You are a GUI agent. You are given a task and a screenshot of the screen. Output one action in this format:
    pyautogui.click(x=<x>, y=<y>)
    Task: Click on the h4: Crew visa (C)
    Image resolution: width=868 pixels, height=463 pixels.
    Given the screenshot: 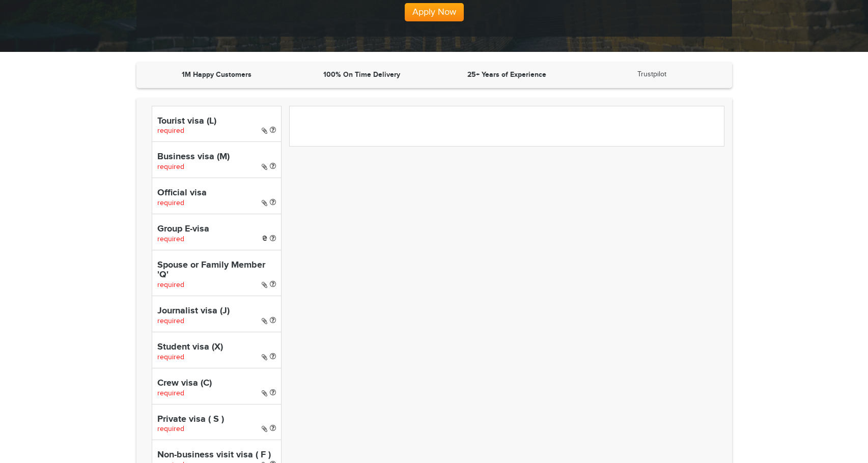 What is the action you would take?
    pyautogui.click(x=217, y=384)
    